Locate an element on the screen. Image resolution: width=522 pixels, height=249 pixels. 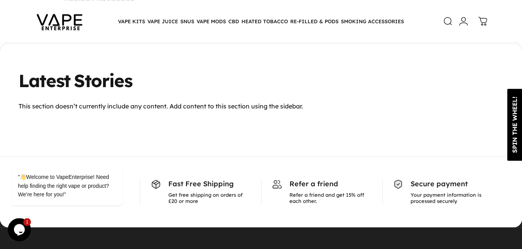
p: Refer a friend and get 15% off each other. is located at coordinates (330, 198).